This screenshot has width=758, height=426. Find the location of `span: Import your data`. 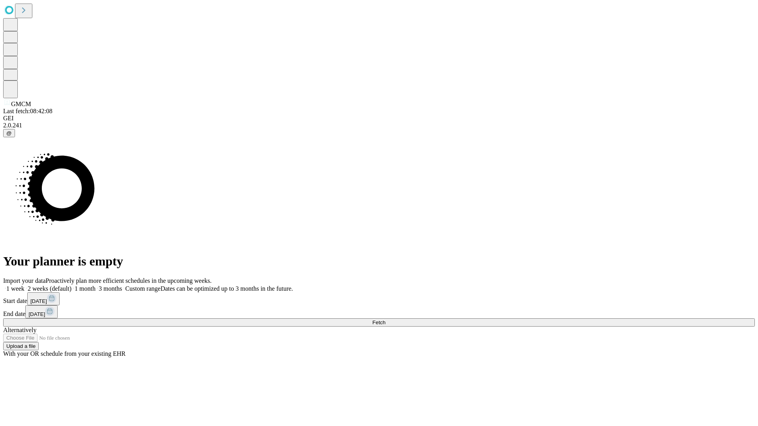

span: Import your data is located at coordinates (24, 281).